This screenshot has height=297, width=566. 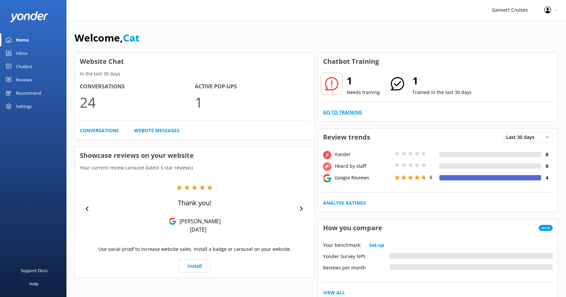 I want to click on div: Settings, so click(x=24, y=106).